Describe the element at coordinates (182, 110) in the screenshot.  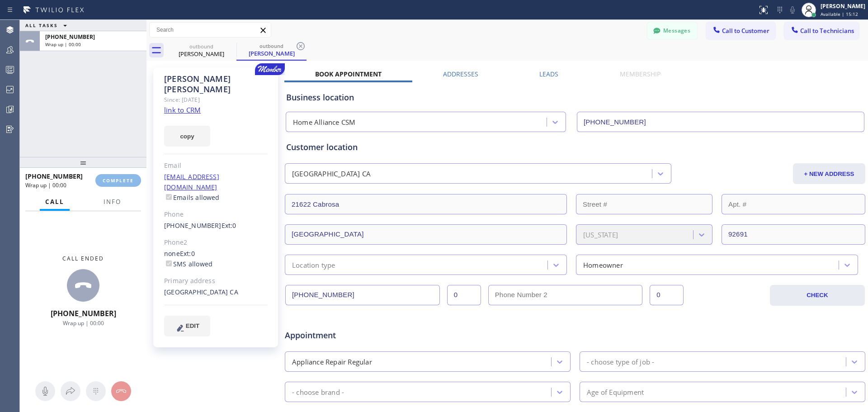
I see `a: link to CRM` at that location.